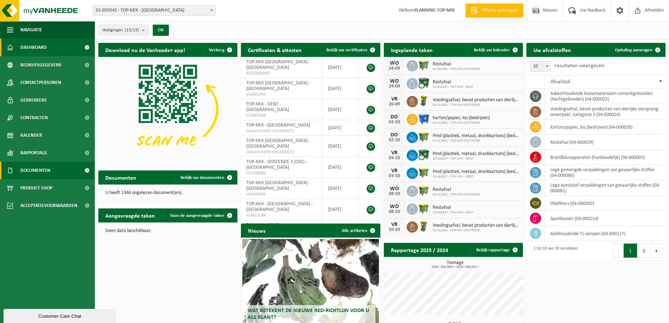  What do you see at coordinates (281, 131) in the screenshot?
I see `span: Consent-SelfD-VEG2200172` at bounding box center [281, 131].